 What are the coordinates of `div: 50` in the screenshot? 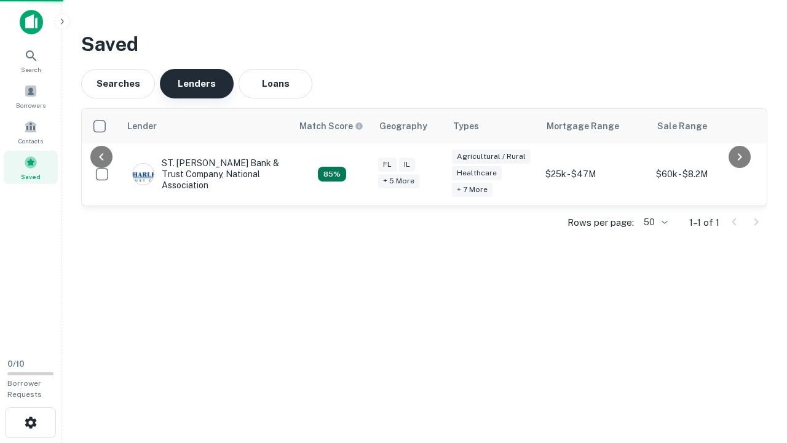 It's located at (654, 222).